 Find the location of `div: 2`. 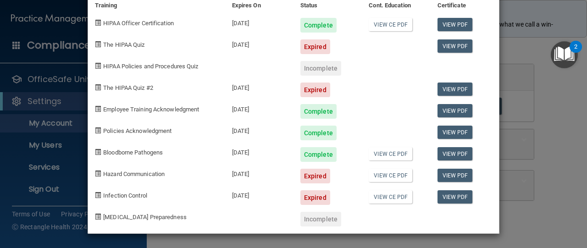

div: 2 is located at coordinates (575, 53).